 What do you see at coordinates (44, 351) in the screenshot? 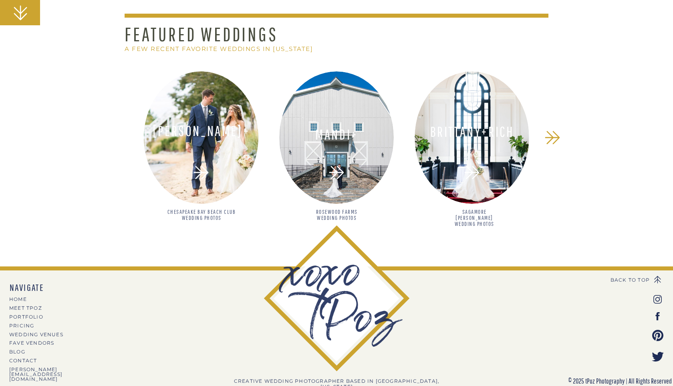
I see `nav: BLOG` at bounding box center [44, 351].